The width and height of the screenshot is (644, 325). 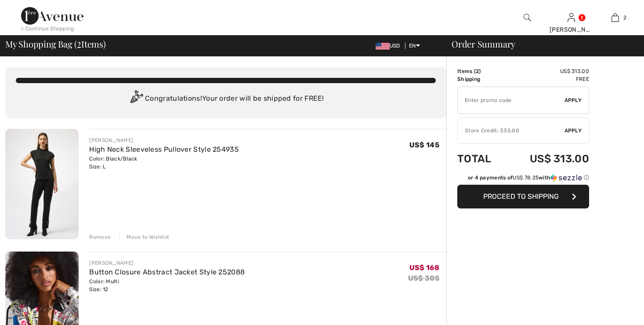 What do you see at coordinates (615, 18) in the screenshot?
I see `img: My Bag` at bounding box center [615, 18].